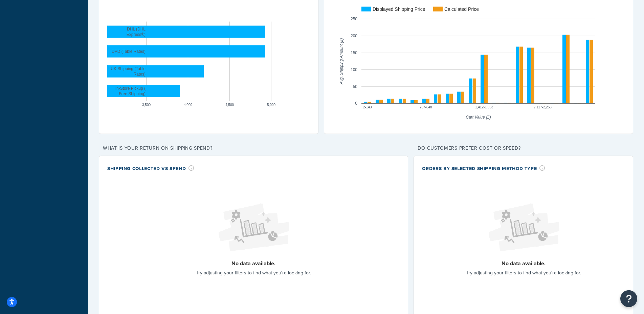  What do you see at coordinates (354, 53) in the screenshot?
I see `text: 150` at bounding box center [354, 53].